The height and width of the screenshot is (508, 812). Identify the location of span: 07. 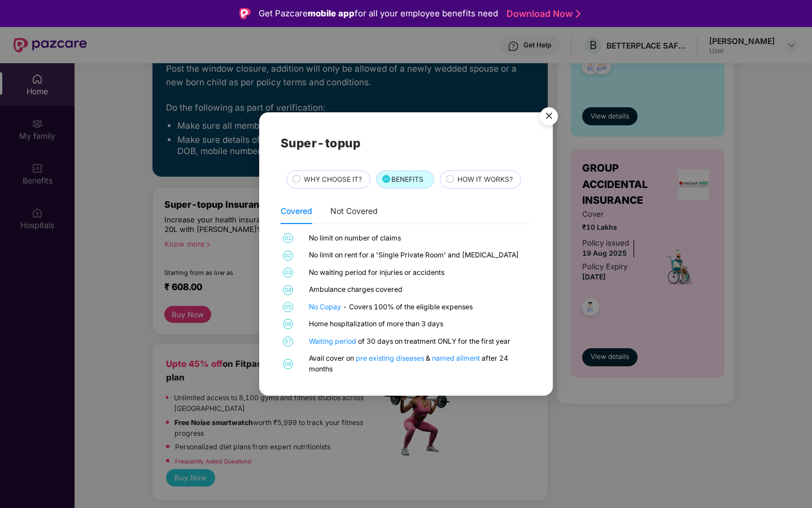
(288, 341).